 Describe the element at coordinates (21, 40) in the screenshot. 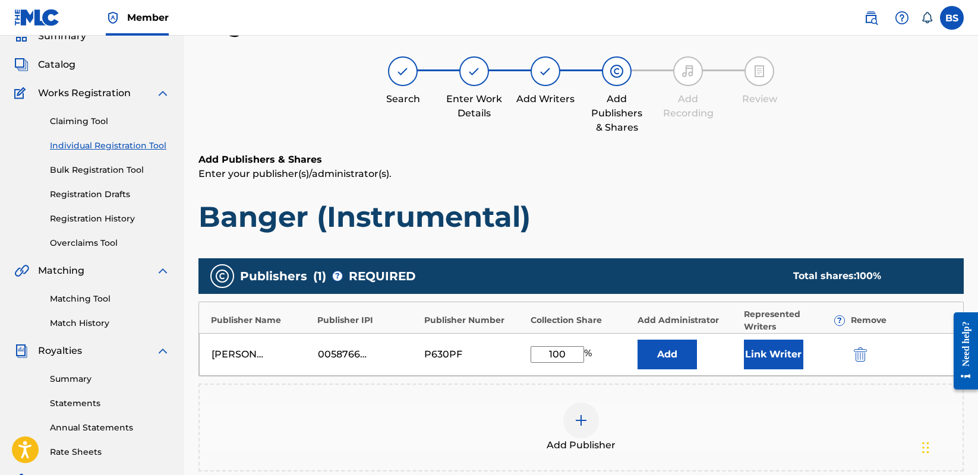

I see `div: Need help?` at that location.